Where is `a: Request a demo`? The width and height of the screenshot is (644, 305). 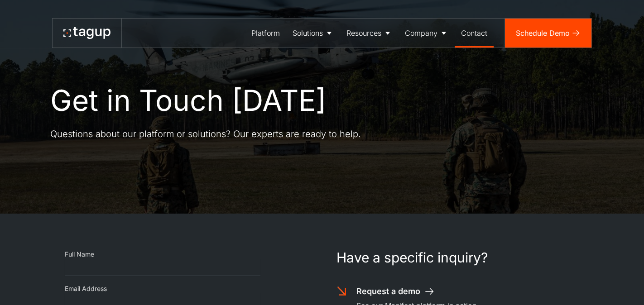
a: Request a demo is located at coordinates (396, 292).